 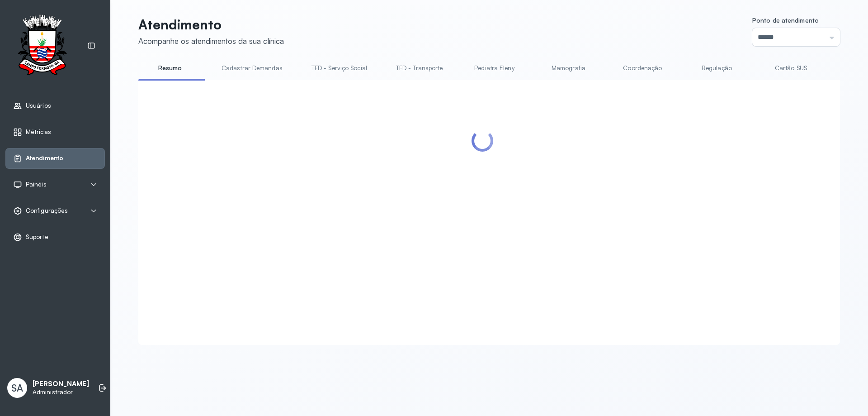 What do you see at coordinates (643, 68) in the screenshot?
I see `a: Coordenação` at bounding box center [643, 68].